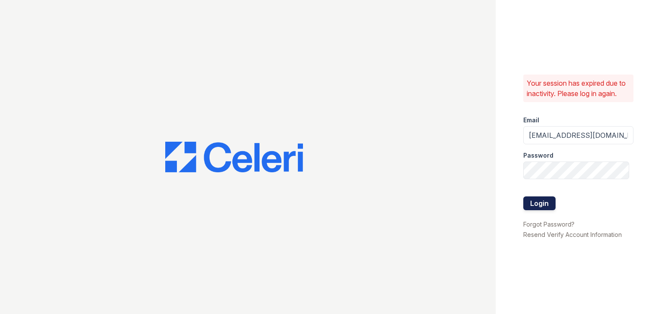  What do you see at coordinates (234, 157) in the screenshot?
I see `img: CE_Logo_Blue-a8612792a0a2168367f1c8372b55b34899dd931a85d93a1a3d3e32e68fde9ad4.png` at bounding box center [234, 157].